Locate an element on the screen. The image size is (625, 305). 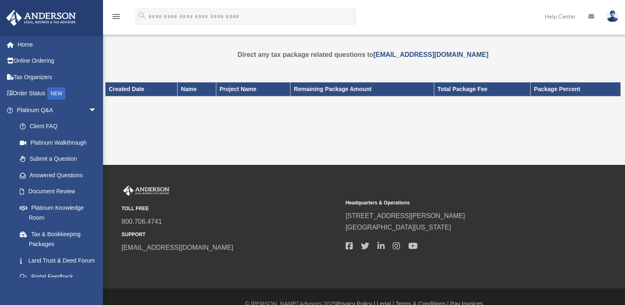
th: Remaining Package Amount is located at coordinates (362, 89).